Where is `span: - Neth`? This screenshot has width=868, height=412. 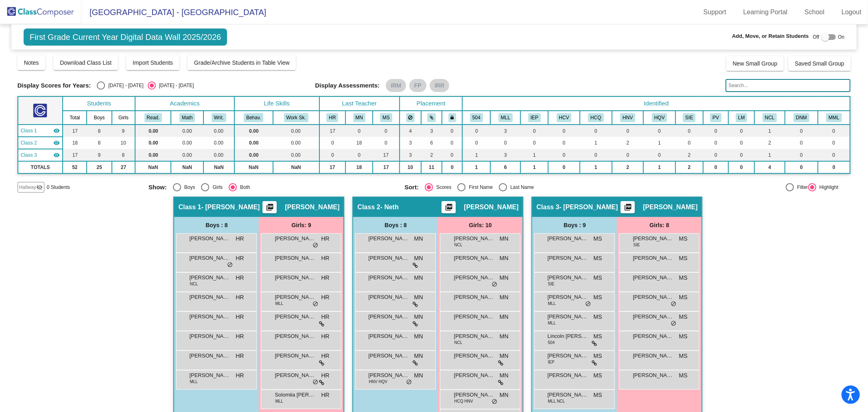
span: - Neth is located at coordinates (389, 207).